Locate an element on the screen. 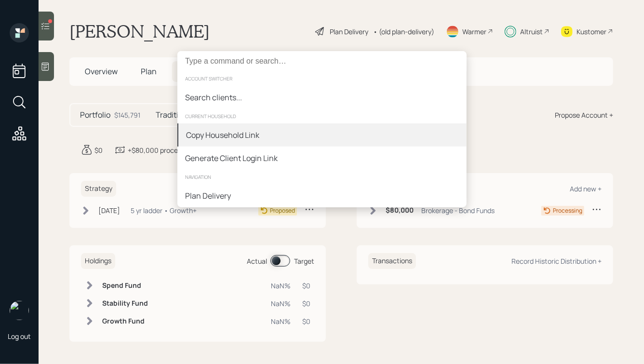  div: Search clients... is located at coordinates (213, 98).